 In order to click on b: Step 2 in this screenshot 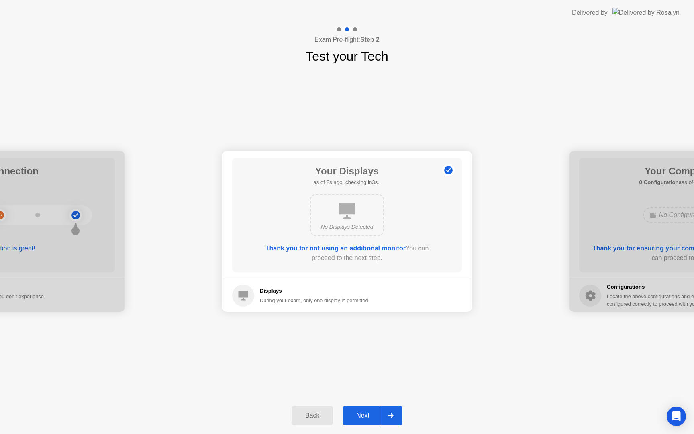, I will do `click(370, 39)`.